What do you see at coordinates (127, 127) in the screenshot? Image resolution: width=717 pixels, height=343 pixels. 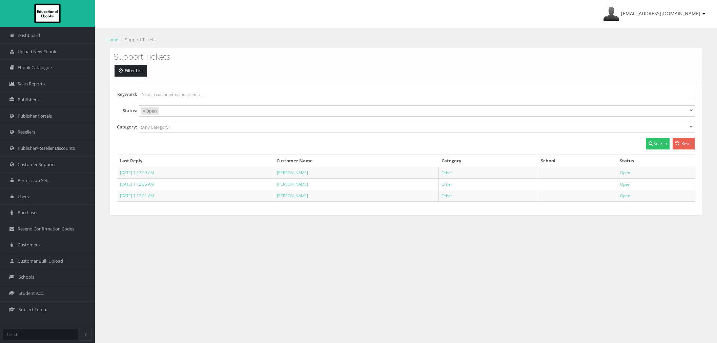 I see `label: Category:` at bounding box center [127, 127].